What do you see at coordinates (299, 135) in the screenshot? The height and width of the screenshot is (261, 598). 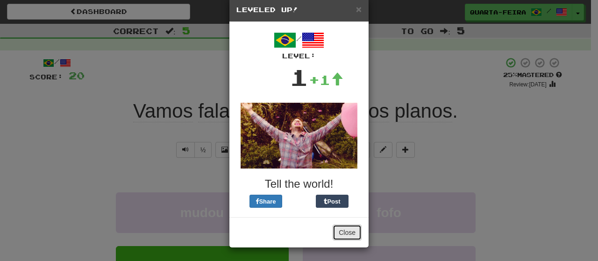 I see `img: andy-72a9b47756ecc61a9f6c0ef31017d13e025550094338bf53ee1bb5849c5fd8eb.gif` at bounding box center [299, 135].